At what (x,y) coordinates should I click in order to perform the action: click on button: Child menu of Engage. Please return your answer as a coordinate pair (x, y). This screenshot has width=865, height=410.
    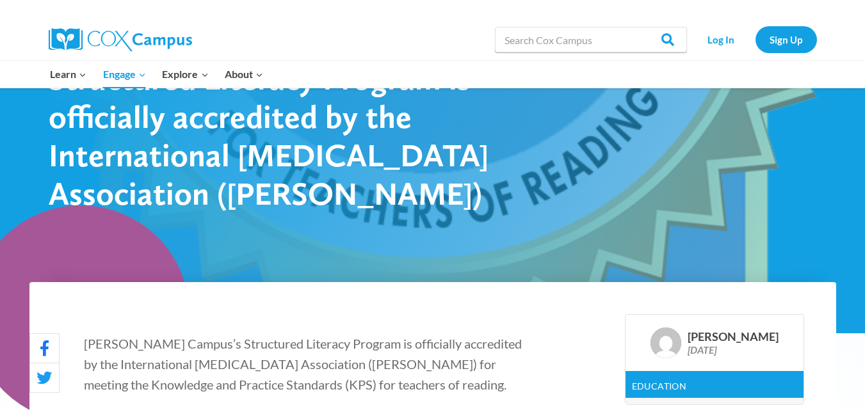
    Looking at the image, I should click on (124, 74).